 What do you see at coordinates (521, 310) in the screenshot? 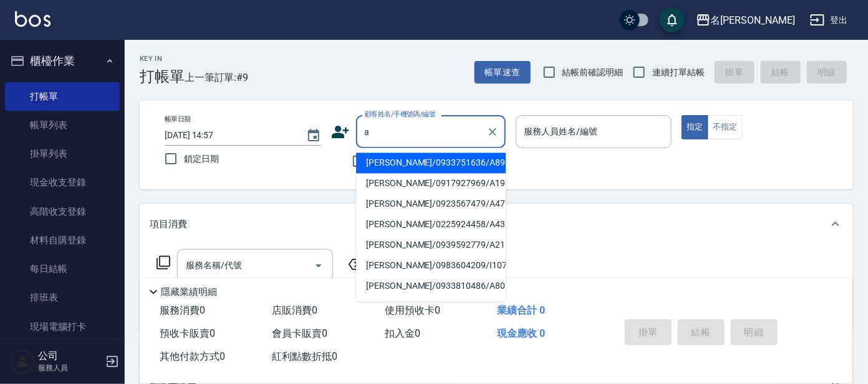
I see `span: 業績合計 0` at bounding box center [521, 310].